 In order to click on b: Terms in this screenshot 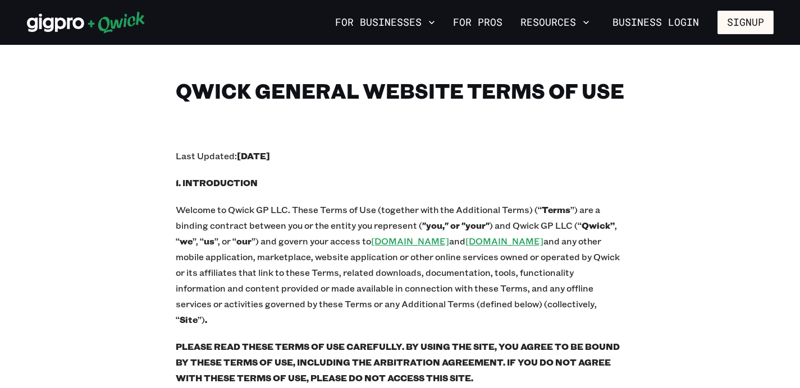, I will do `click(555, 209)`.